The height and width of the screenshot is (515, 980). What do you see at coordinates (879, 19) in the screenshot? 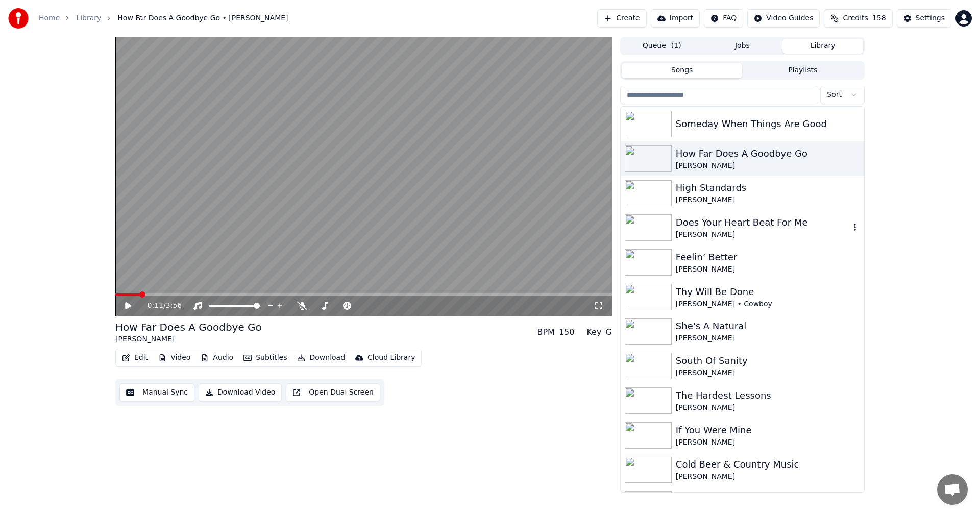
I see `span: 158` at bounding box center [879, 19].